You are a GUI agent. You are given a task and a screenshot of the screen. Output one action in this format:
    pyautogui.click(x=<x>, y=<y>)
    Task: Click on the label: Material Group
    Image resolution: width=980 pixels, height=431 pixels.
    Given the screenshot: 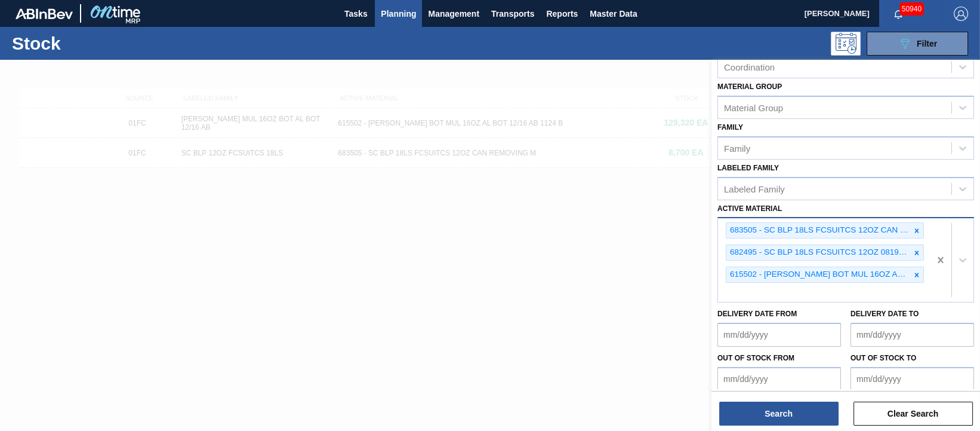 What is the action you would take?
    pyautogui.click(x=750, y=87)
    